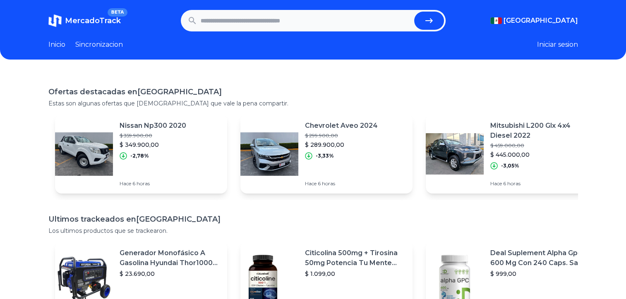 Image resolution: width=626 pixels, height=299 pixels. What do you see at coordinates (55, 21) in the screenshot?
I see `img: MercadoTrack` at bounding box center [55, 21].